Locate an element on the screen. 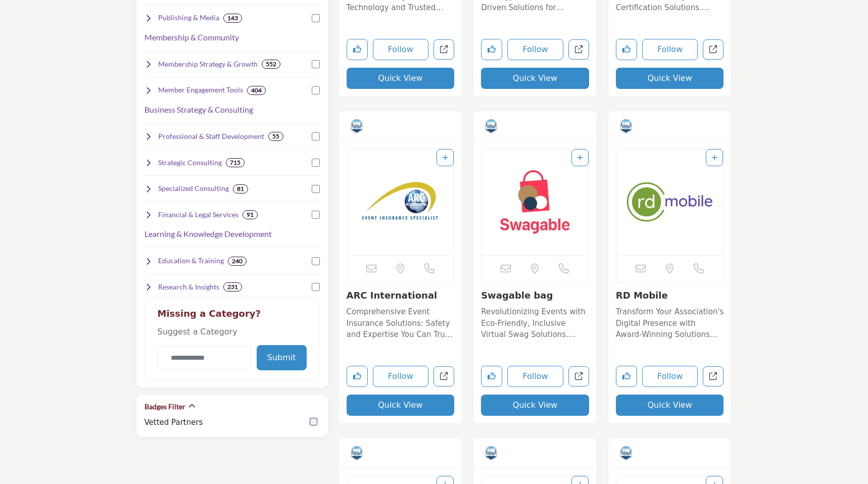 This screenshot has height=484, width=868. div: 81 Results For Specialized Consulting is located at coordinates (240, 189).